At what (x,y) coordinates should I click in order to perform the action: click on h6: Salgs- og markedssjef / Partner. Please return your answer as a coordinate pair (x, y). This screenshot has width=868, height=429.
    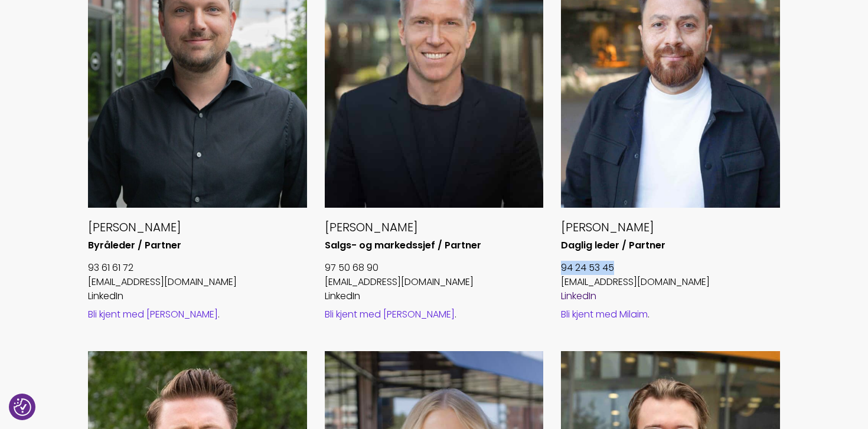
    Looking at the image, I should click on (434, 246).